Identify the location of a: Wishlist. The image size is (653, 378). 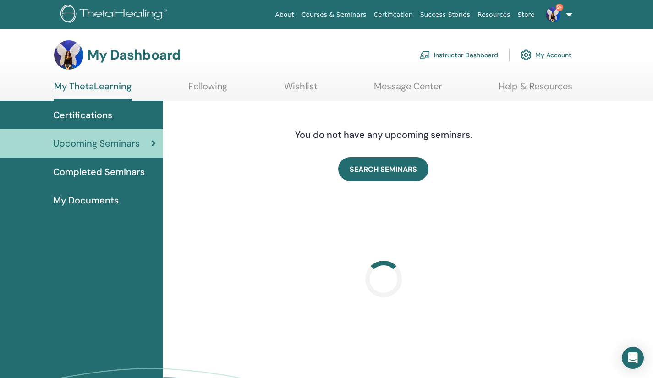
(300, 89).